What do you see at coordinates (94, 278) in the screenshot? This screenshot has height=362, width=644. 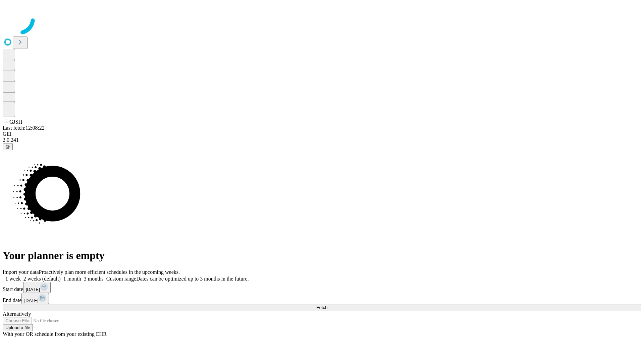 I see `span: 3 months` at bounding box center [94, 278].